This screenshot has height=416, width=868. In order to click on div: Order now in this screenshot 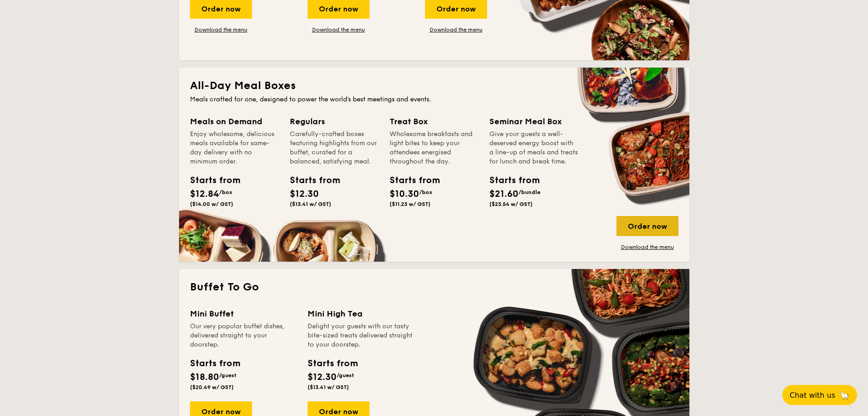, I will do `click(648, 226)`.